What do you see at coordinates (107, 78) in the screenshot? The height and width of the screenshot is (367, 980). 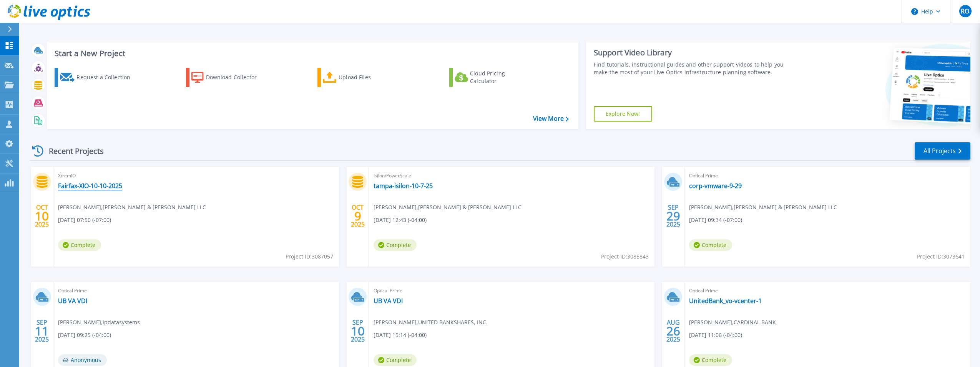 I see `div: Request a Collection` at bounding box center [107, 78].